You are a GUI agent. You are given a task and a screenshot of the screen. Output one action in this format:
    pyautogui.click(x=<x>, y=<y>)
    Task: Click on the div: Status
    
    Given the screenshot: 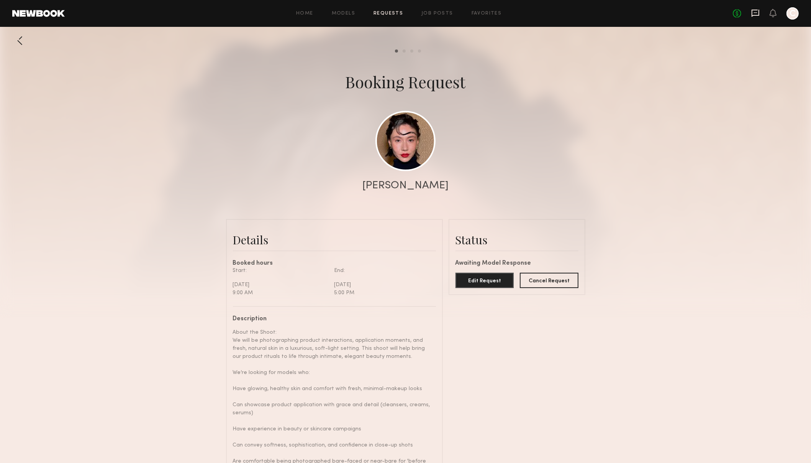 What is the action you would take?
    pyautogui.click(x=517, y=240)
    